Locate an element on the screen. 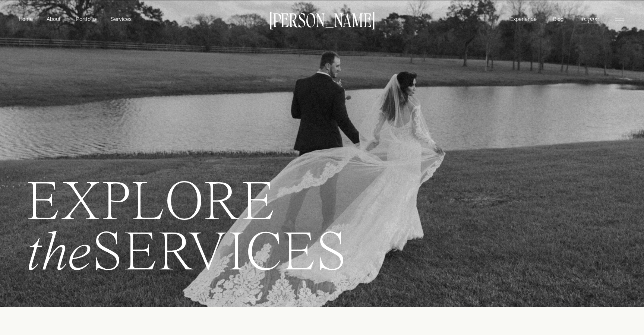  a: Inquire is located at coordinates (590, 18).